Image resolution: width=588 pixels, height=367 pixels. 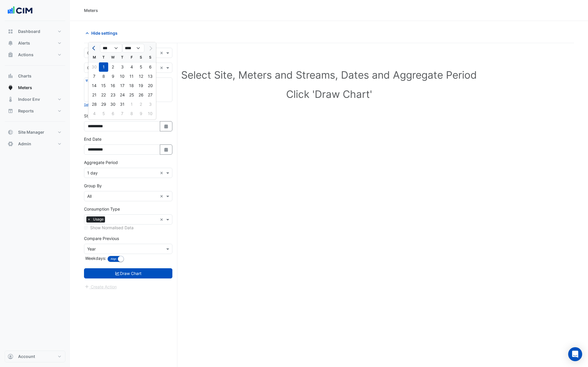 What do you see at coordinates (104, 67) in the screenshot?
I see `div: Tuesday, July 1, 2025` at bounding box center [104, 67].